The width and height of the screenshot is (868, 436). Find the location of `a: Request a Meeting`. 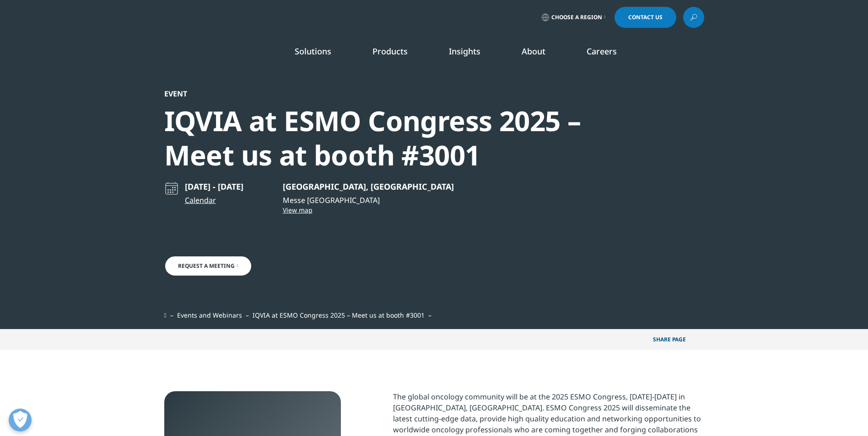

a: Request a Meeting is located at coordinates (208, 266).